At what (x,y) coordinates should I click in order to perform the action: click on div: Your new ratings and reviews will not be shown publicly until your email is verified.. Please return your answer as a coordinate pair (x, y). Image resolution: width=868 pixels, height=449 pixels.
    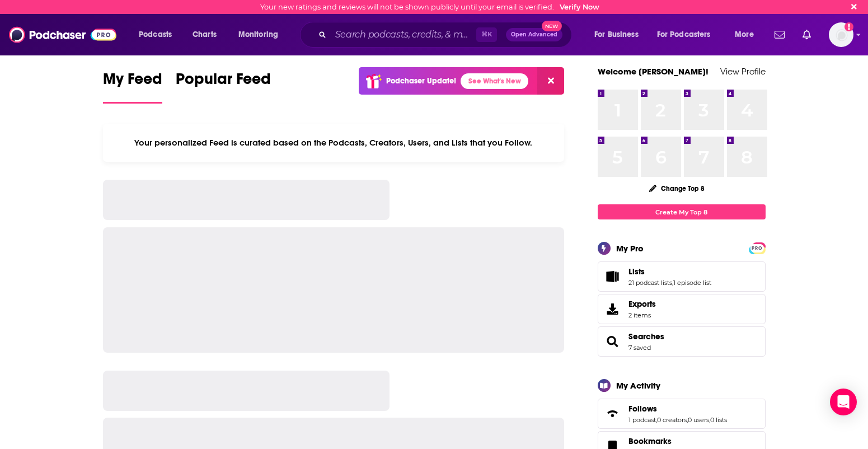
    Looking at the image, I should click on (430, 7).